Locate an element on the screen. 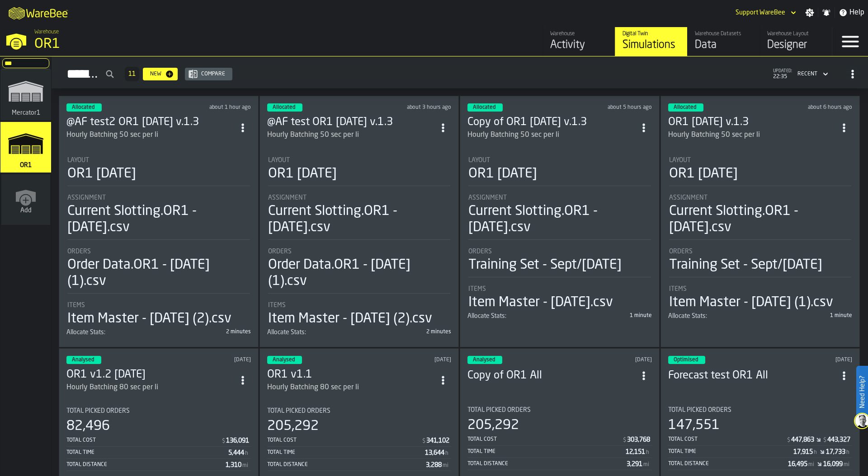 The image size is (868, 476). h3: Forecast test OR1 All is located at coordinates (752, 376).